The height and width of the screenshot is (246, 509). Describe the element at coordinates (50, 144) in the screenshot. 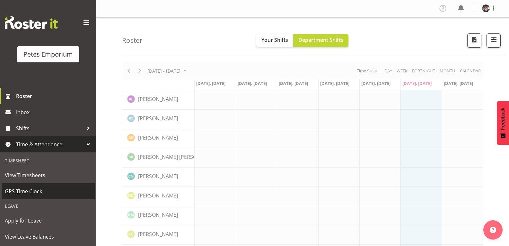

I see `span: Time & Attendance` at that location.